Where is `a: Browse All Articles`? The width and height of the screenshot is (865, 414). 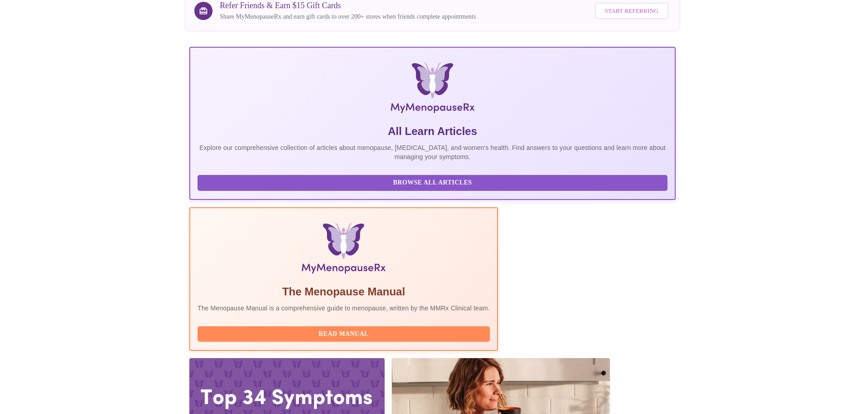
a: Browse All Articles is located at coordinates (433, 182).